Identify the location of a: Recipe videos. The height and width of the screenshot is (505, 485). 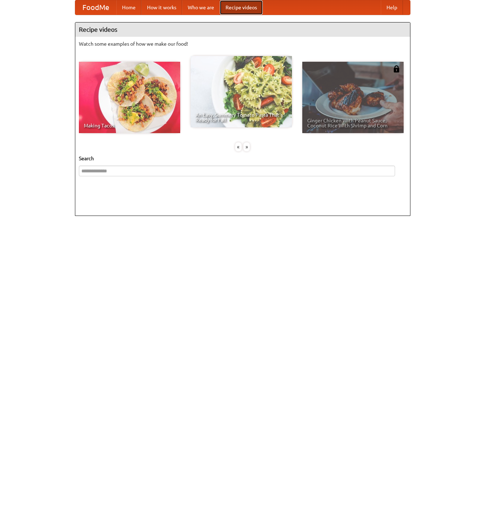
(241, 7).